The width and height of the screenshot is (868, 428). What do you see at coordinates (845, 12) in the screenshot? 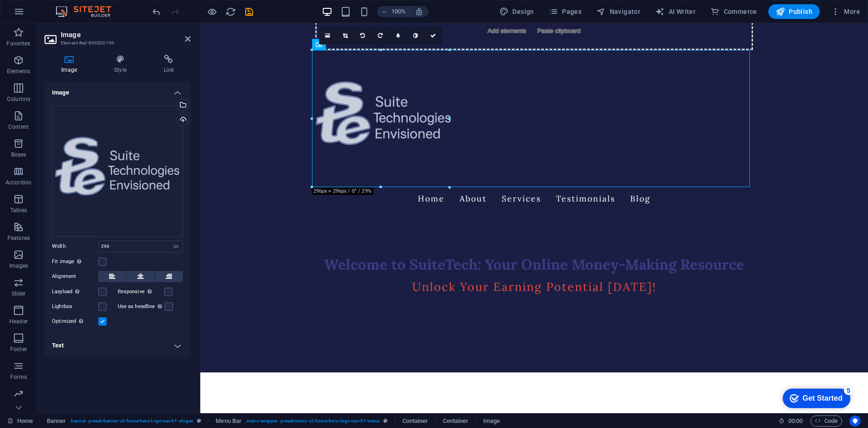
I see `button: More` at bounding box center [845, 12].